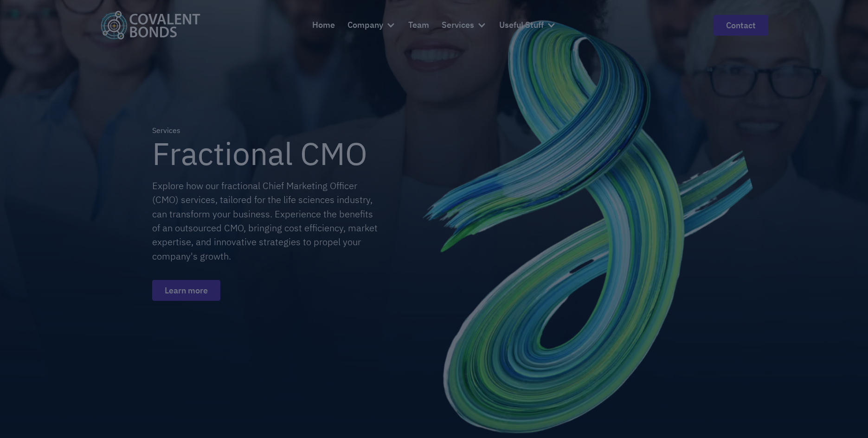 The width and height of the screenshot is (868, 438). Describe the element at coordinates (418, 25) in the screenshot. I see `a: Team` at that location.